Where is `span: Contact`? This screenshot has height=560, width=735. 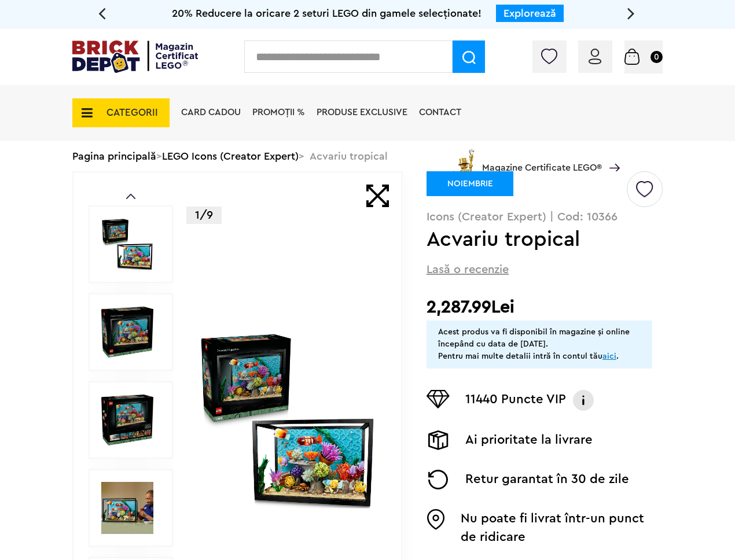 span: Contact is located at coordinates (440, 112).